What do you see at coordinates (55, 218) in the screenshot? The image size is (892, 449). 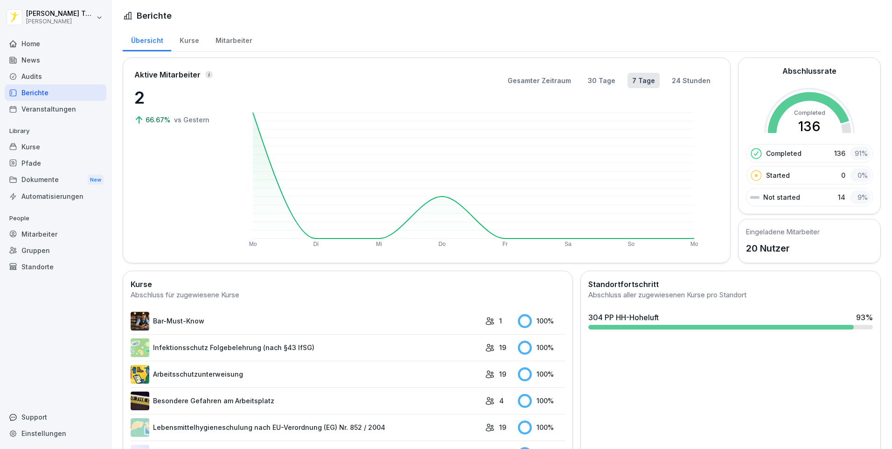 I see `p: People` at bounding box center [55, 218].